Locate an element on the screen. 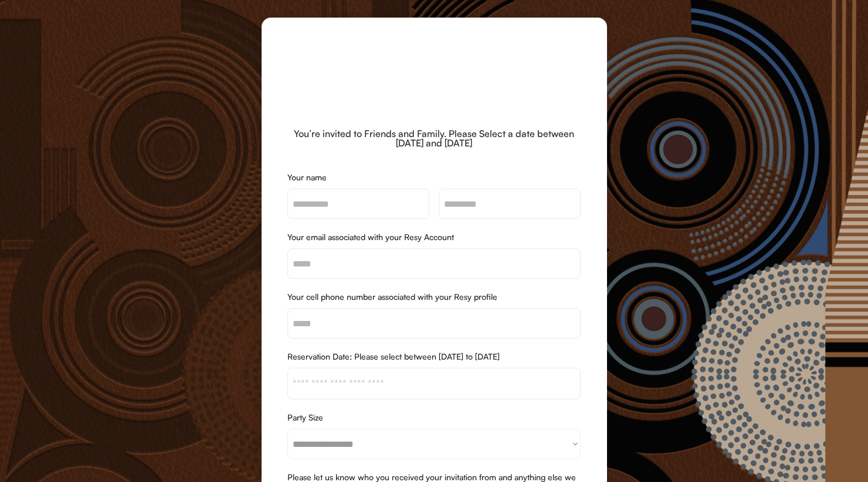  div: Your email associated with your Resy Account is located at coordinates (434, 237).